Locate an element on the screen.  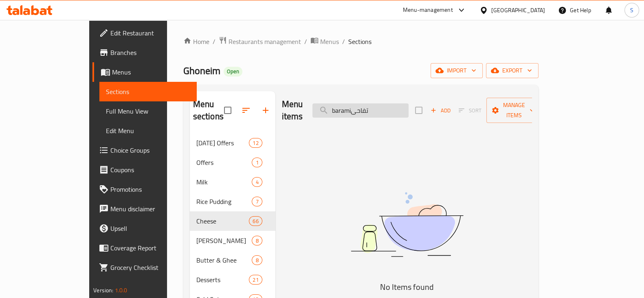
a: Edit Menu is located at coordinates (148, 131).